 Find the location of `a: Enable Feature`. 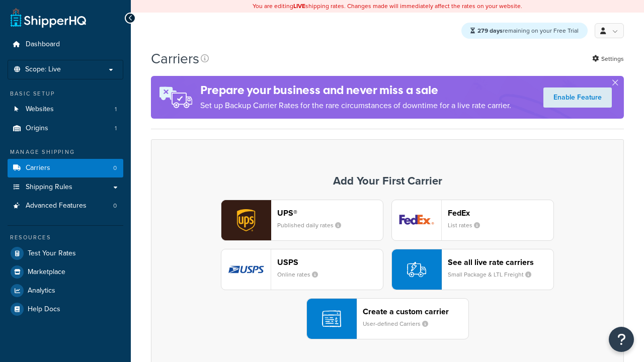

a: Enable Feature is located at coordinates (577, 97).